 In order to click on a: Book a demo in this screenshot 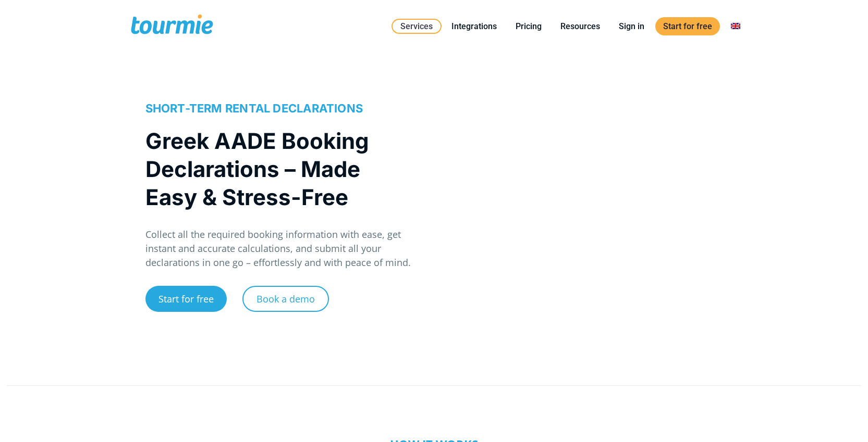, I will do `click(285, 299)`.